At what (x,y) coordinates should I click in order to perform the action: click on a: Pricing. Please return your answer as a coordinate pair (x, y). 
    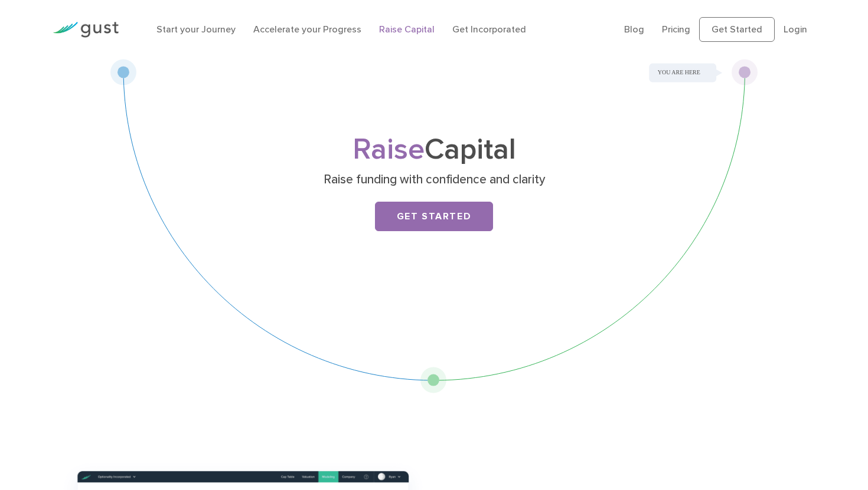
    Looking at the image, I should click on (676, 29).